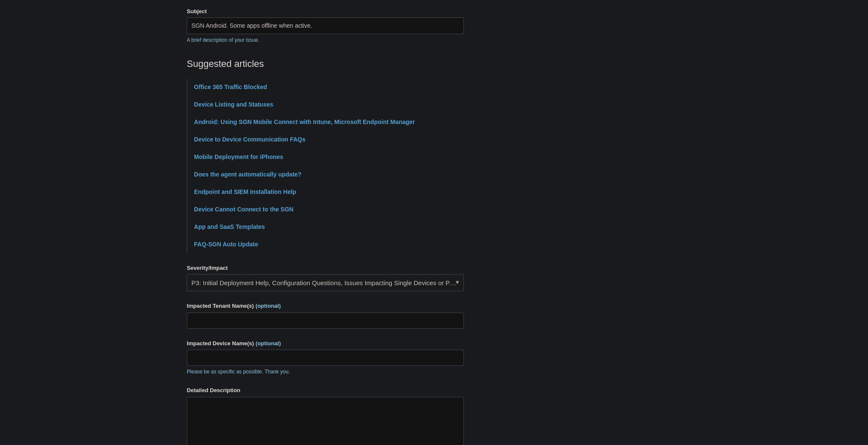 This screenshot has height=445, width=868. What do you see at coordinates (325, 391) in the screenshot?
I see `label: Detailed Description` at bounding box center [325, 391].